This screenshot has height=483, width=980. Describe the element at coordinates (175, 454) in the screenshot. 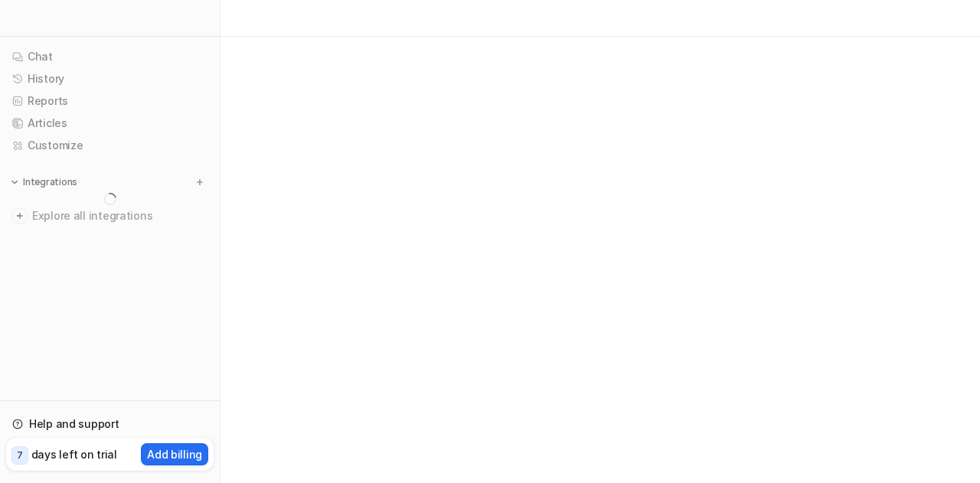

I see `button: Add billing` at that location.